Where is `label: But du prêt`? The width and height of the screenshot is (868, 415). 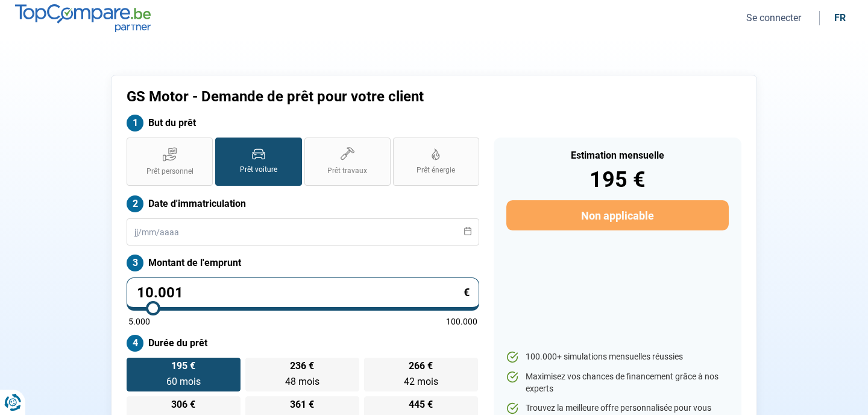
label: But du prêt is located at coordinates (303, 123).